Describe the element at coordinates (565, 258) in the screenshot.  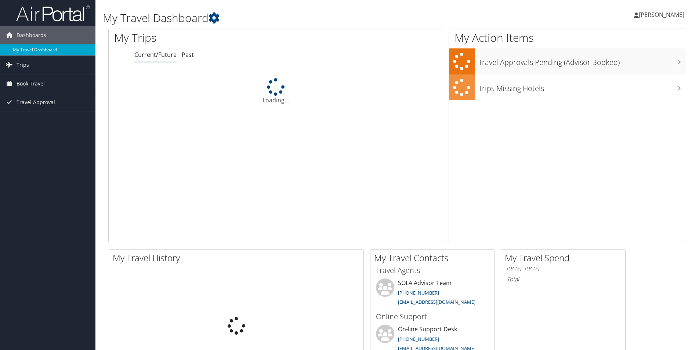
I see `h2: My Travel Spend` at that location.